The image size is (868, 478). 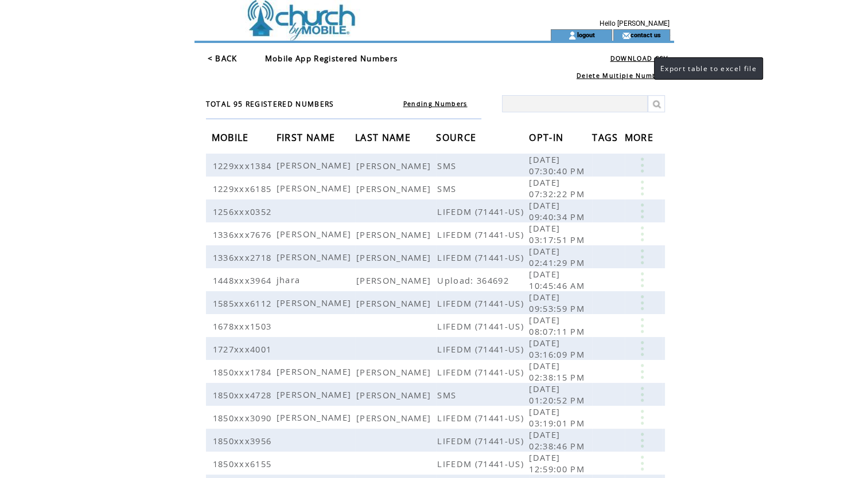 What do you see at coordinates (640, 139) in the screenshot?
I see `span: MORE` at bounding box center [640, 139].